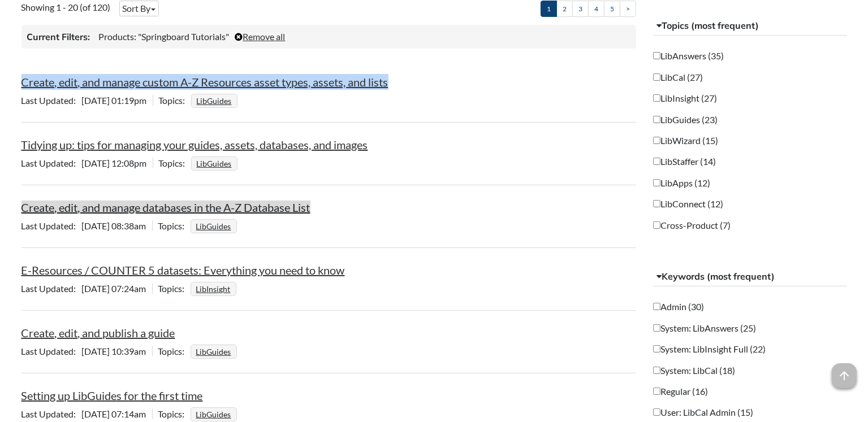 The width and height of the screenshot is (868, 422). I want to click on a: Create, edit, and publish a guide, so click(99, 333).